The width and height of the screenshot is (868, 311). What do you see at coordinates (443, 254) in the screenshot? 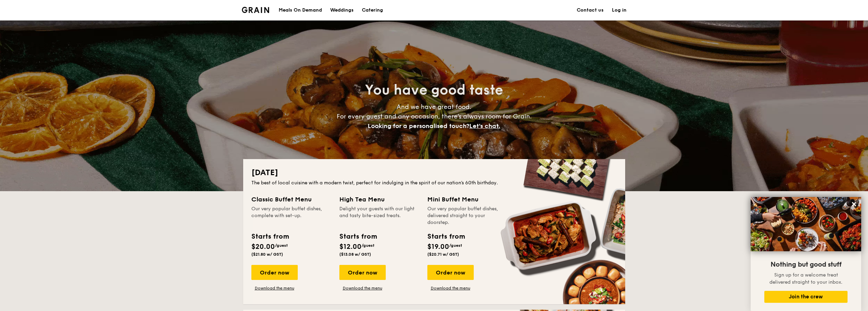
I see `span: ($20.71 w/ GST)` at bounding box center [443, 254].